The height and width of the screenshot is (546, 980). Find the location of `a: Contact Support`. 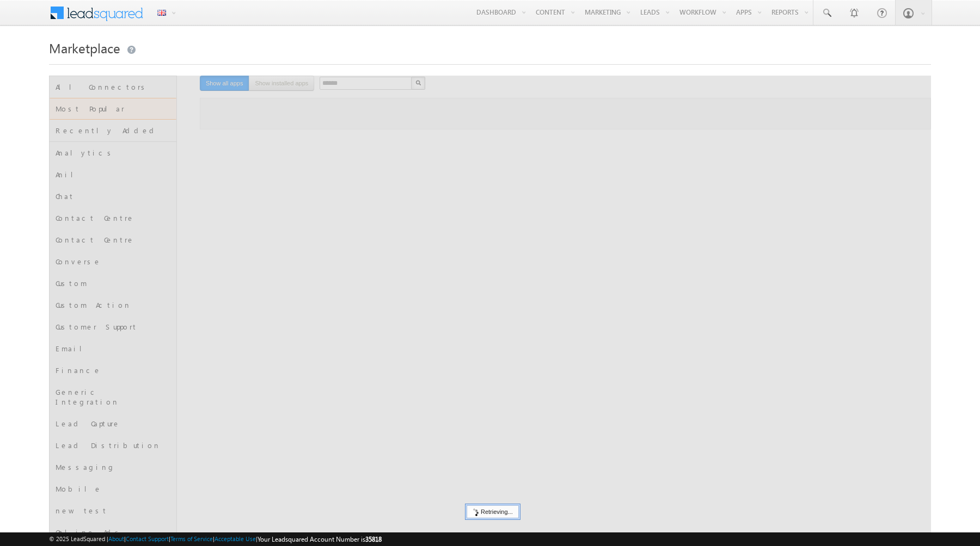

a: Contact Support is located at coordinates (147, 539).